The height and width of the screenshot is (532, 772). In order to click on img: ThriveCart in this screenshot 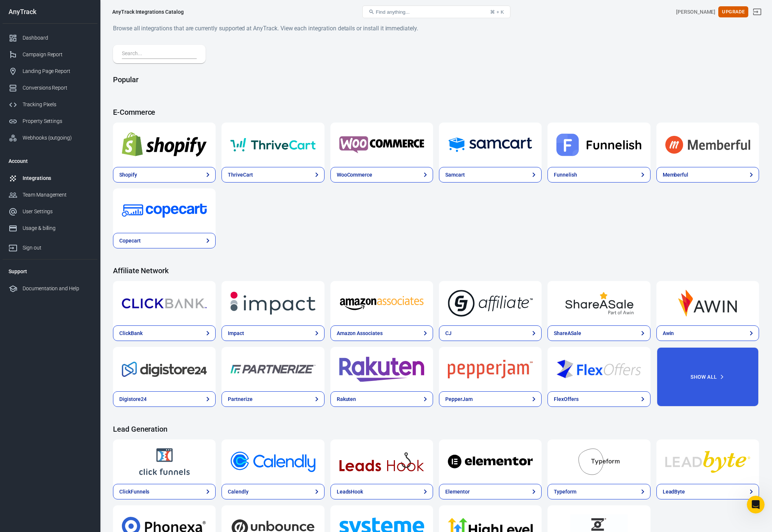, I will do `click(272, 144)`.